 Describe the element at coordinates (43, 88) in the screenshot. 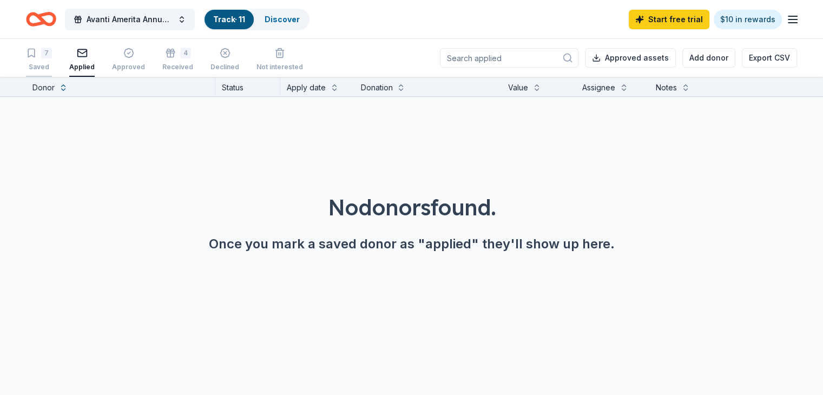

I see `div: Donor` at that location.